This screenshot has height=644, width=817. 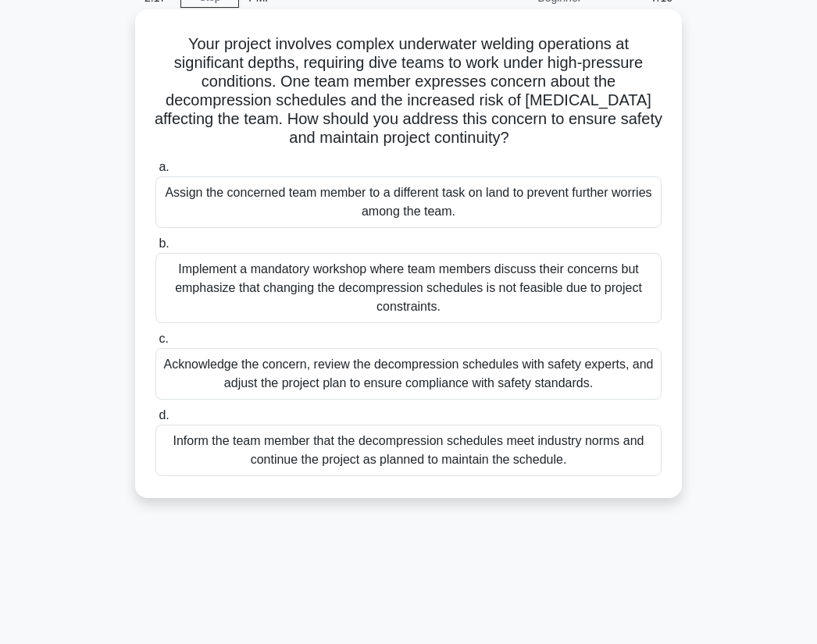 What do you see at coordinates (164, 243) in the screenshot?
I see `span: b.` at bounding box center [164, 243].